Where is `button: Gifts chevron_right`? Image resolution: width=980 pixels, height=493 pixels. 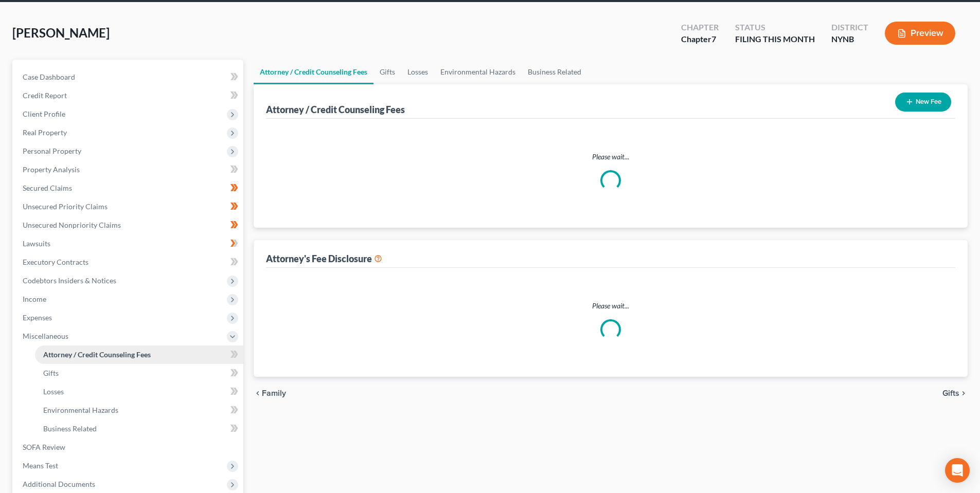 button: Gifts chevron_right is located at coordinates (955, 393).